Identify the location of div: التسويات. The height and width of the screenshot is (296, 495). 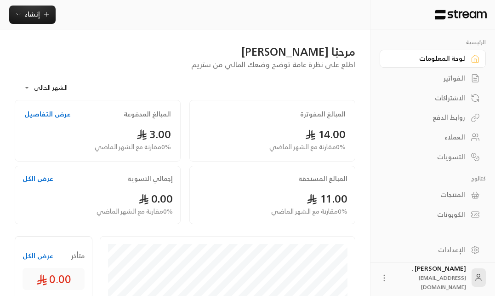
(428, 157).